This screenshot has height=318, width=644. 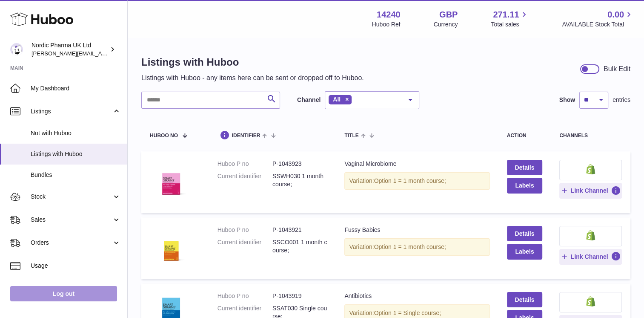 What do you see at coordinates (171, 181) in the screenshot?
I see `img: Vaginal Microbiome` at bounding box center [171, 181].